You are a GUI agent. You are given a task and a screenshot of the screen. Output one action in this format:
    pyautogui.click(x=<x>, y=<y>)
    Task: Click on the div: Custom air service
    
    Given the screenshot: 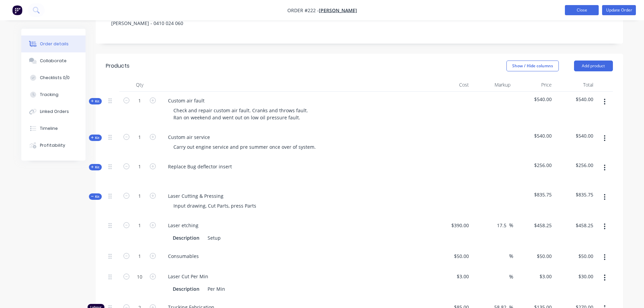 What is the action you would take?
    pyautogui.click(x=189, y=137)
    